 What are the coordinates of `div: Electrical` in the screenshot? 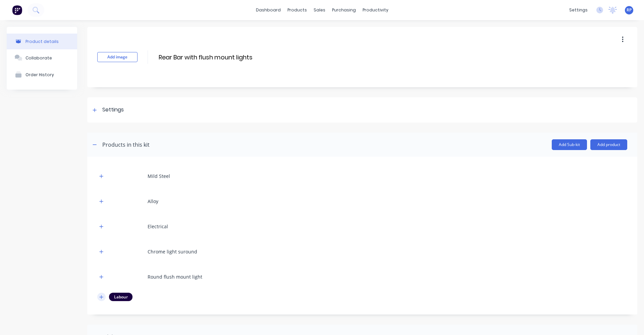 It's located at (158, 226).